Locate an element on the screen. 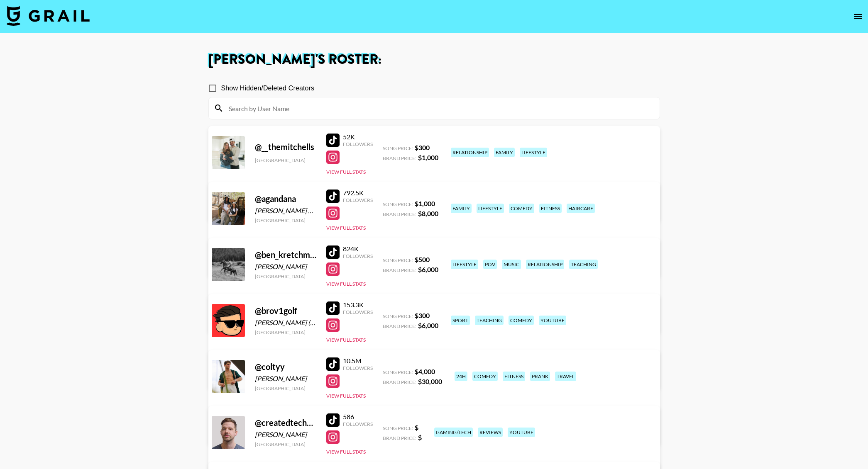  input: Search by User Name is located at coordinates (439, 108).